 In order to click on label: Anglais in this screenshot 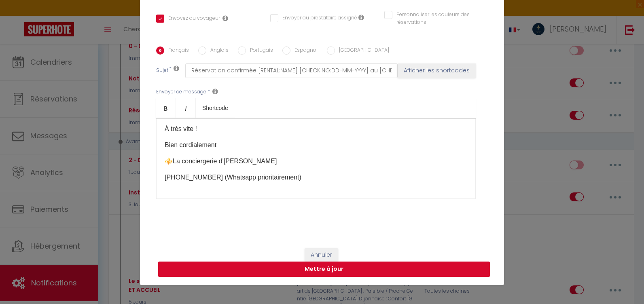, I will do `click(217, 51)`.